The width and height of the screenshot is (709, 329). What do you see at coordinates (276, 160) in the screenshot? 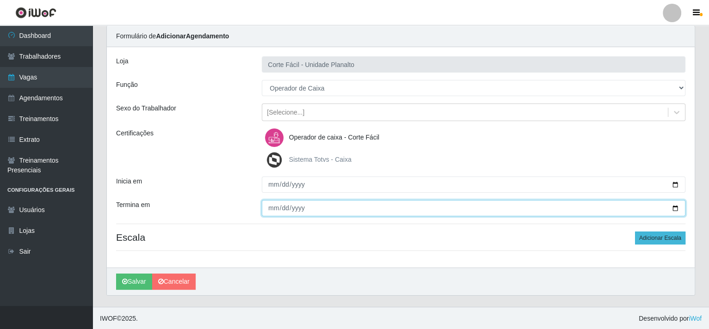
I see `img: Sistema Totvs - Caixa` at bounding box center [276, 160].